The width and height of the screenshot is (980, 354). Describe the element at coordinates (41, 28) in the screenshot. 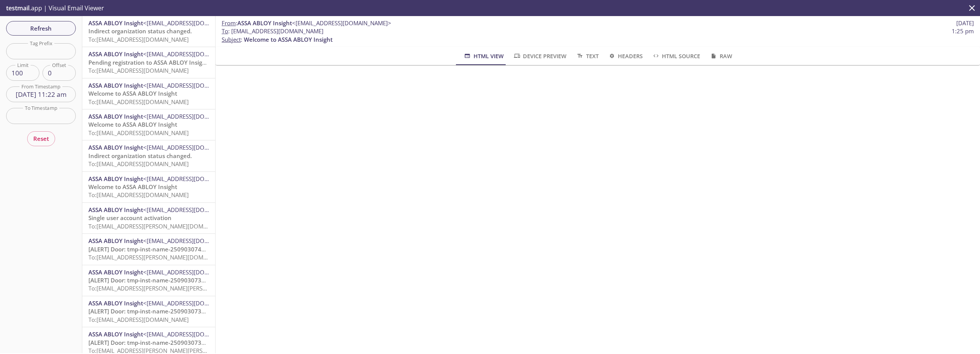

I see `button: Refresh` at that location.